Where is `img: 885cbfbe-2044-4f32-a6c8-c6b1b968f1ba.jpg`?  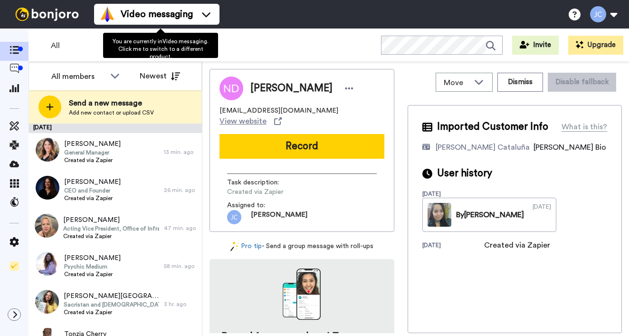 img: 885cbfbe-2044-4f32-a6c8-c6b1b968f1ba.jpg is located at coordinates (47, 226).